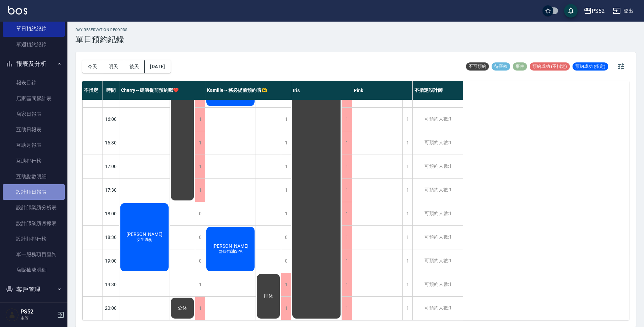 This screenshot has width=644, height=327. I want to click on h2: day Reservation records, so click(102, 29).